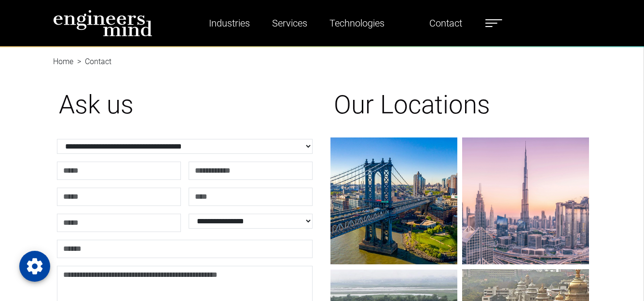 The image size is (644, 301). Describe the element at coordinates (103, 23) in the screenshot. I see `img: logo` at that location.